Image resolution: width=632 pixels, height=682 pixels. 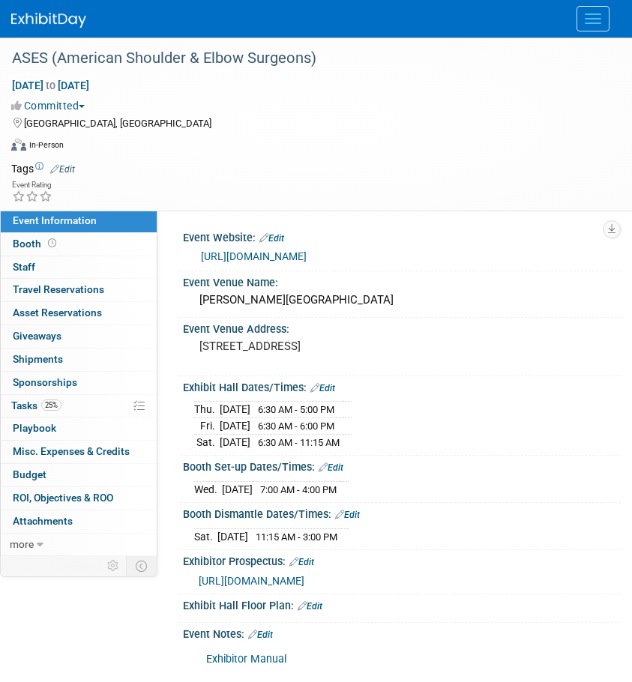 I want to click on a: Sponsorships, so click(x=79, y=383).